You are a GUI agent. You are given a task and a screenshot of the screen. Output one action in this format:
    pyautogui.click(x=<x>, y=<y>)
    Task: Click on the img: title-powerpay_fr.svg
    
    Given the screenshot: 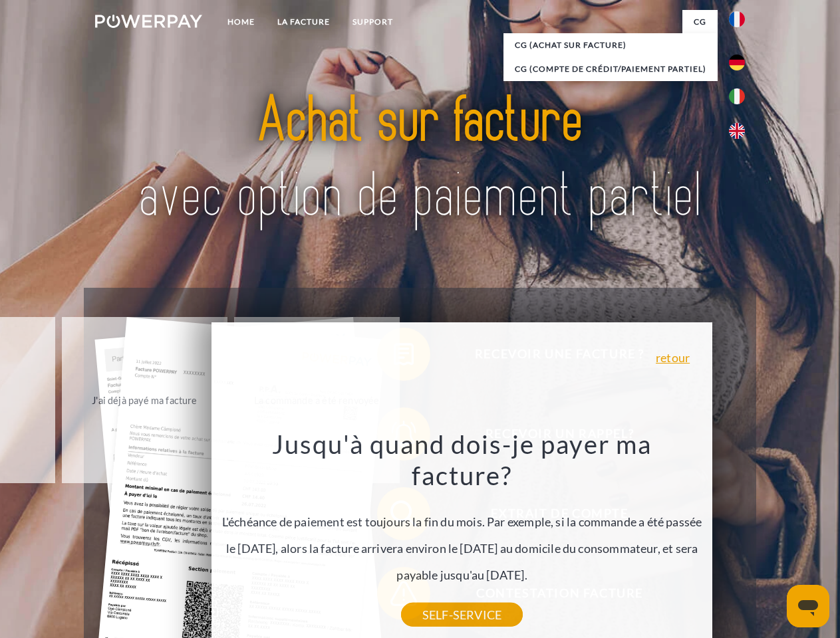 What is the action you would take?
    pyautogui.click(x=420, y=159)
    